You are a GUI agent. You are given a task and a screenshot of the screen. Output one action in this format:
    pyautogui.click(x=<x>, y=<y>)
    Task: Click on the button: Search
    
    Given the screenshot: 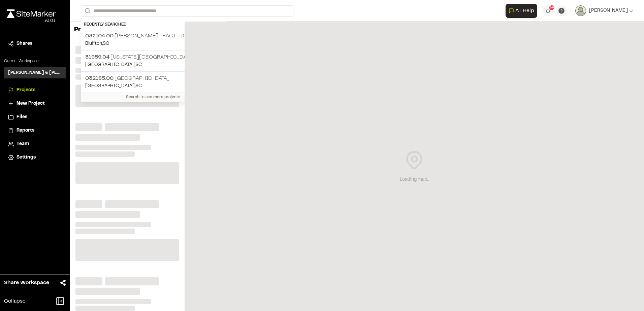 What is the action you would take?
    pyautogui.click(x=87, y=11)
    